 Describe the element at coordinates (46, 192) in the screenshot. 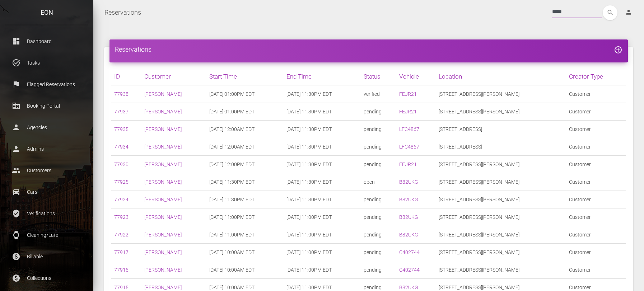

I see `p: Cars` at that location.